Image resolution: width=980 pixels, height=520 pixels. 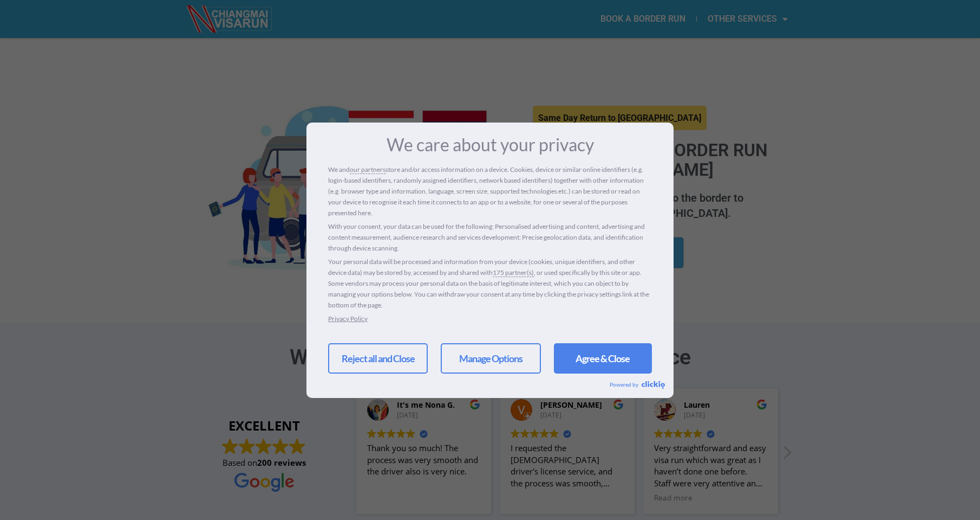 What do you see at coordinates (626, 385) in the screenshot?
I see `span: Powered by` at bounding box center [626, 385].